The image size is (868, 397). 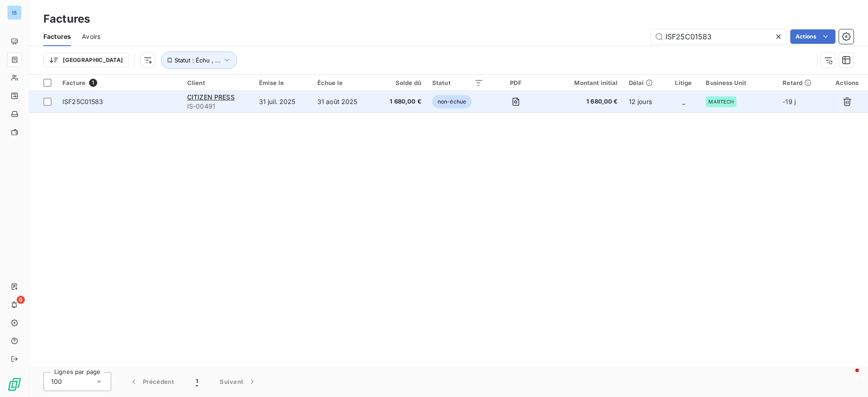 I want to click on span: Statut : Échu , ..., so click(x=198, y=60).